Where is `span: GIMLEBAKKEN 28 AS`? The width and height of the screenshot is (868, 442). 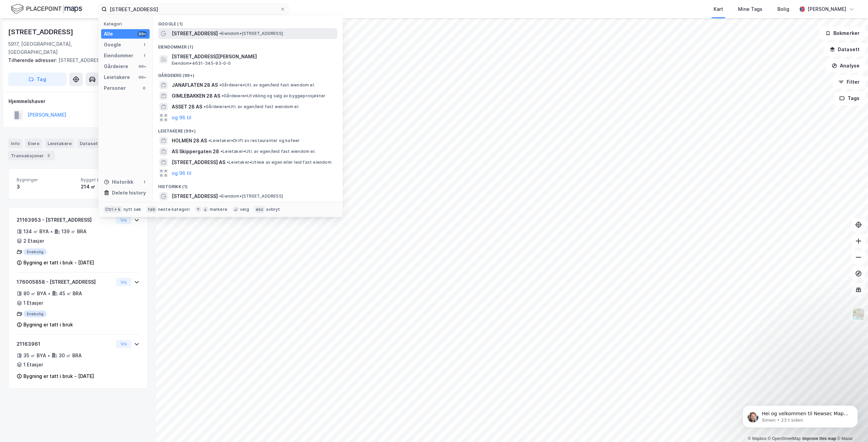
span: GIMLEBAKKEN 28 AS is located at coordinates (196, 96).